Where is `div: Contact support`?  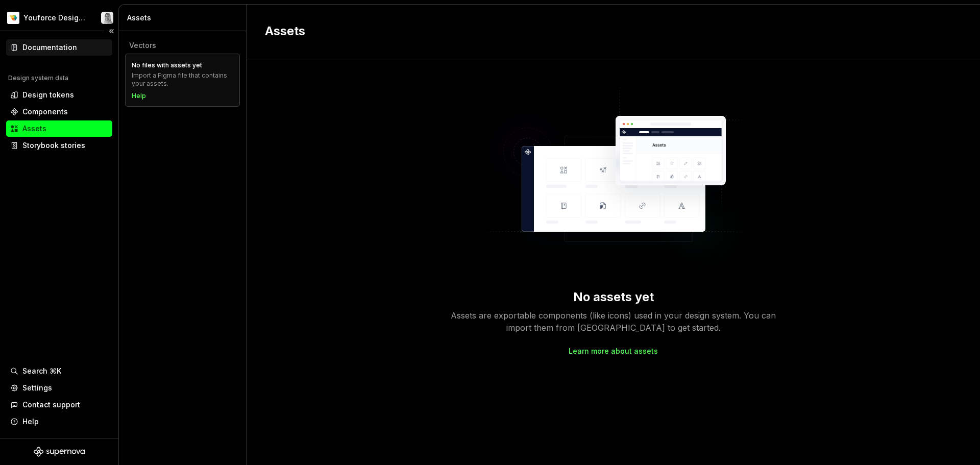
div: Contact support is located at coordinates (51, 405).